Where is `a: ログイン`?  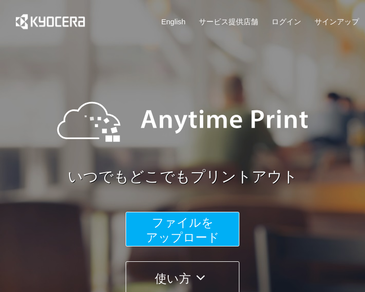 a: ログイン is located at coordinates (286, 21).